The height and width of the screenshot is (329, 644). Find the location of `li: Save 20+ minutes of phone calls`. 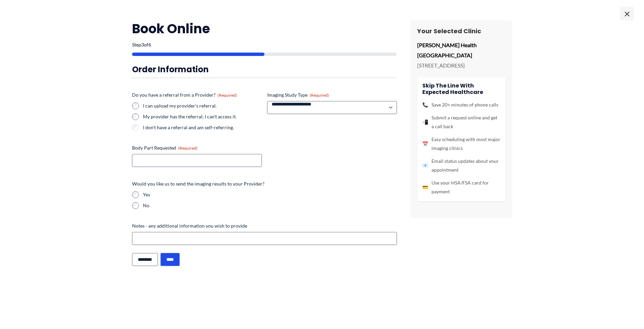

li: Save 20+ minutes of phone calls is located at coordinates (461, 105).